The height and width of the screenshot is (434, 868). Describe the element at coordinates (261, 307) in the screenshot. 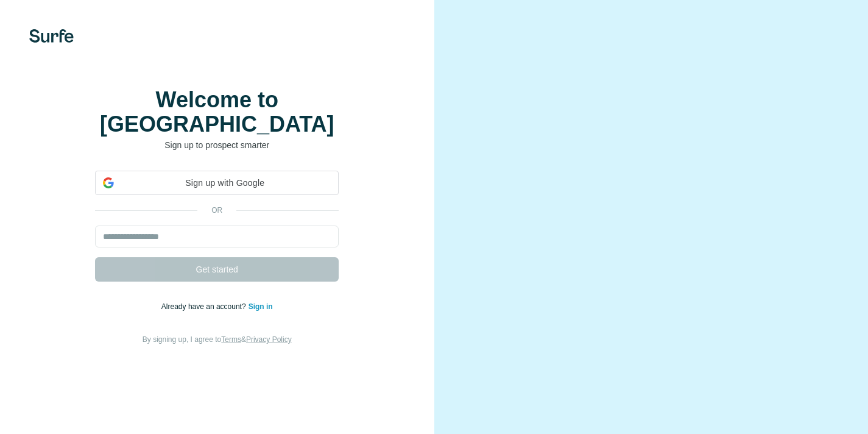

I see `a: Sign in` at that location.